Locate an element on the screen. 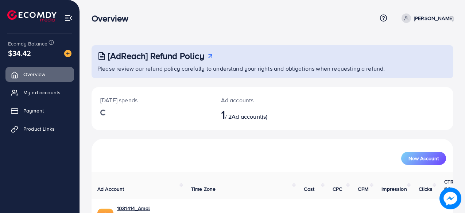 This screenshot has height=213, width=465. button: New Account is located at coordinates (423, 159).